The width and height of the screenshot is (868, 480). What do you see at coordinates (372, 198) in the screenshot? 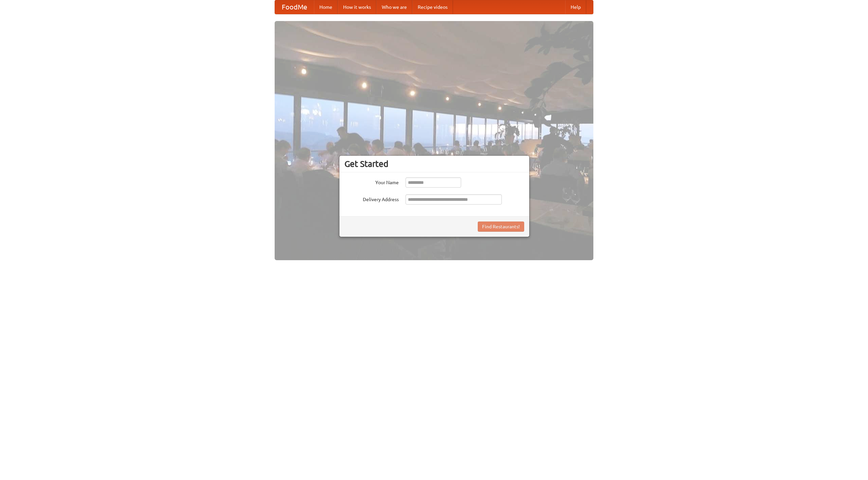
I see `label: Delivery Address` at bounding box center [372, 198].